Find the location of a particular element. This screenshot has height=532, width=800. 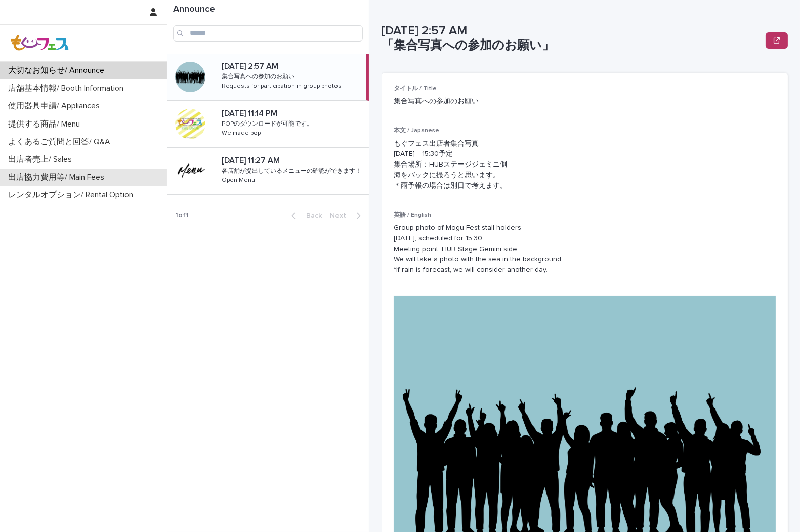

p: レンタルオプション/ Rental Option is located at coordinates (72, 195).